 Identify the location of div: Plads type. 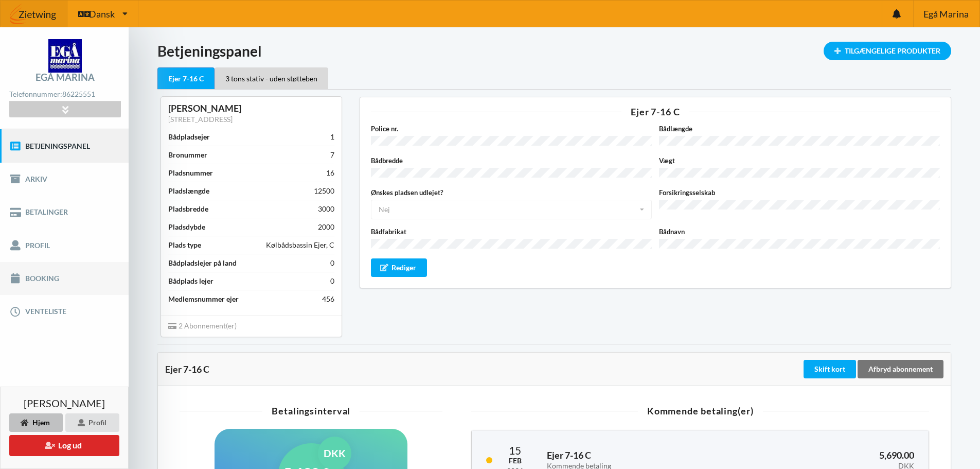
(185, 245).